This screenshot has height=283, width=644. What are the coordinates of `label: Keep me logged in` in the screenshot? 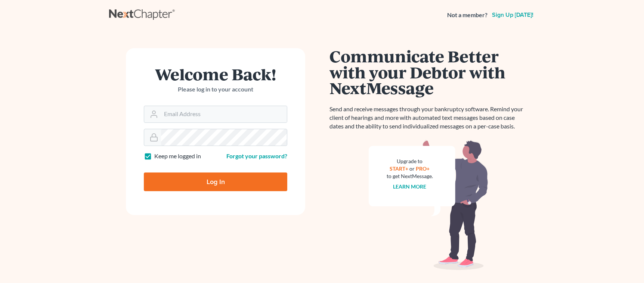 It's located at (177, 156).